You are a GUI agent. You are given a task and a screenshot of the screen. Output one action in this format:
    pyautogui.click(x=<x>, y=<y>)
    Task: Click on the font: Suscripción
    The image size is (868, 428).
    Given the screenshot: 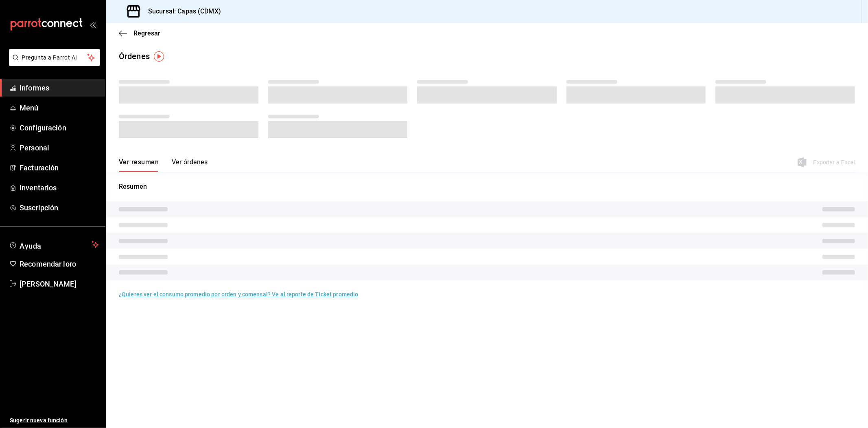 What is the action you would take?
    pyautogui.click(x=39, y=208)
    